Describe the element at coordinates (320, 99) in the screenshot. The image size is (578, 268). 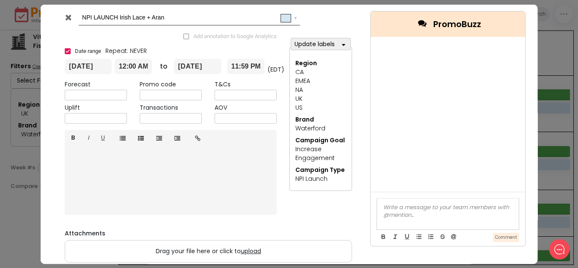
I see `div: UK` at that location.